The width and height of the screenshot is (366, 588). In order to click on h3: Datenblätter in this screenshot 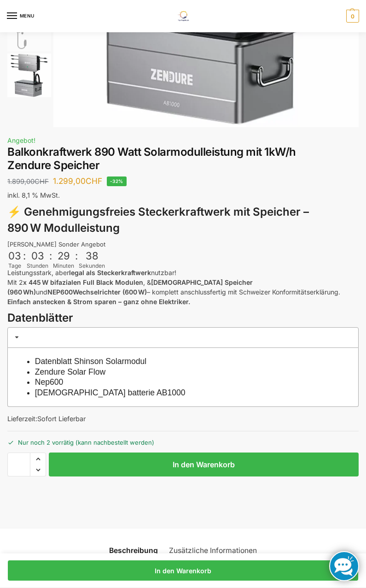, I will do `click(183, 318)`.